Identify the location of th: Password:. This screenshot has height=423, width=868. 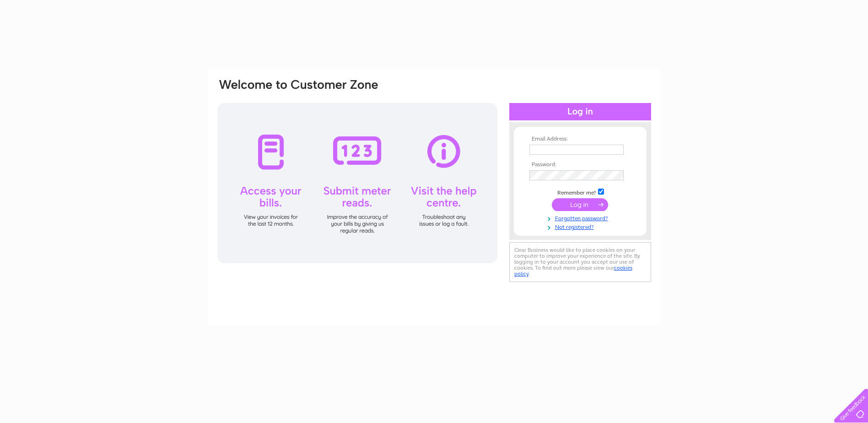
(581, 165).